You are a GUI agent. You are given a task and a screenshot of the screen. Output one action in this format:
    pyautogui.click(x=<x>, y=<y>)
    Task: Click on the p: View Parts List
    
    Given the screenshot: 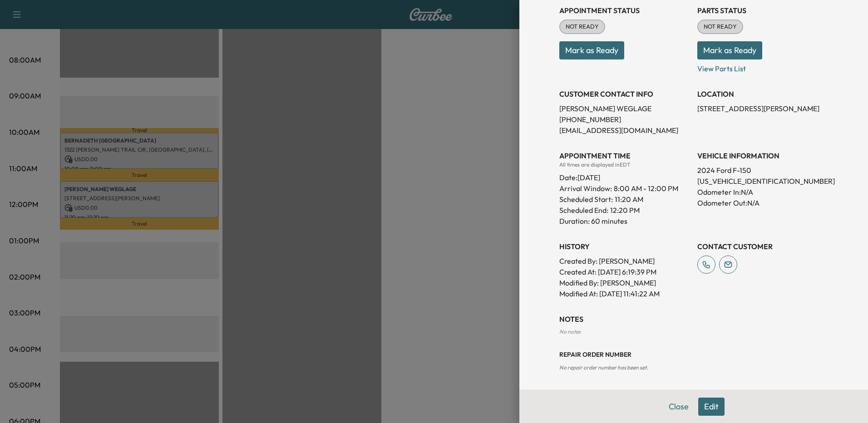 What is the action you would take?
    pyautogui.click(x=763, y=67)
    